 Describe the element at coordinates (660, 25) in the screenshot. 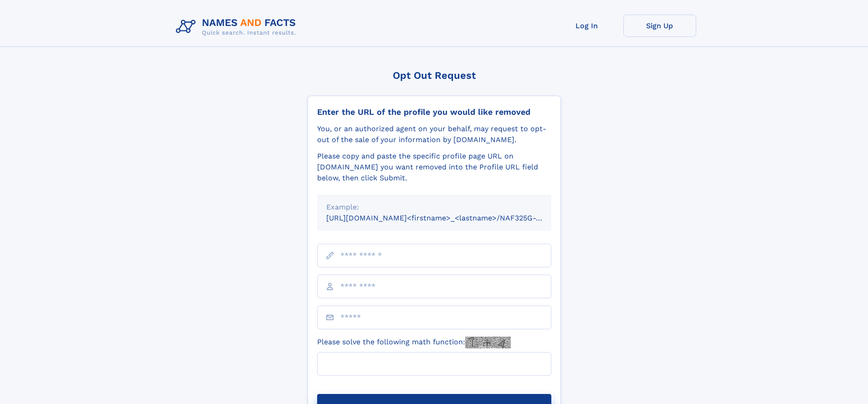

I see `a: Sign Up` at that location.